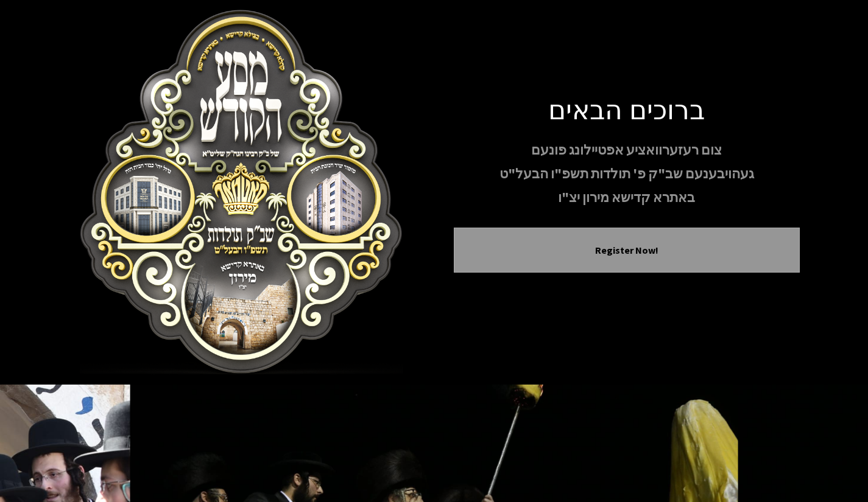 The width and height of the screenshot is (868, 502). I want to click on p: צום רעזערוואציע אפטיילונג פונעם, so click(626, 150).